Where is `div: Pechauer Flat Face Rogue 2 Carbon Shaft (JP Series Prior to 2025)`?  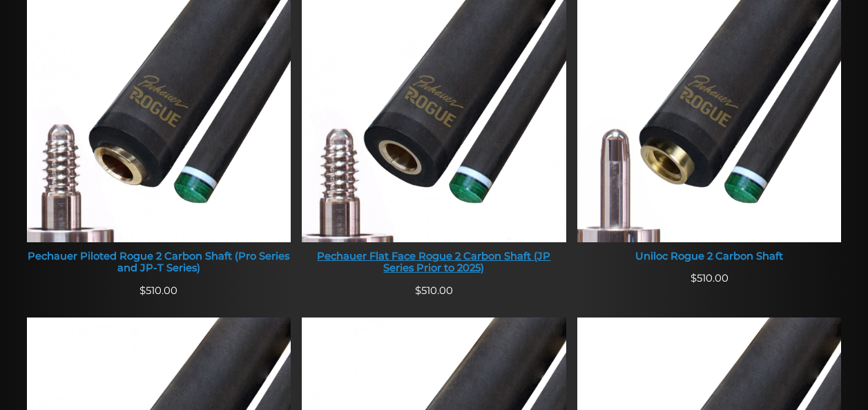
div: Pechauer Flat Face Rogue 2 Carbon Shaft (JP Series Prior to 2025) is located at coordinates (434, 262).